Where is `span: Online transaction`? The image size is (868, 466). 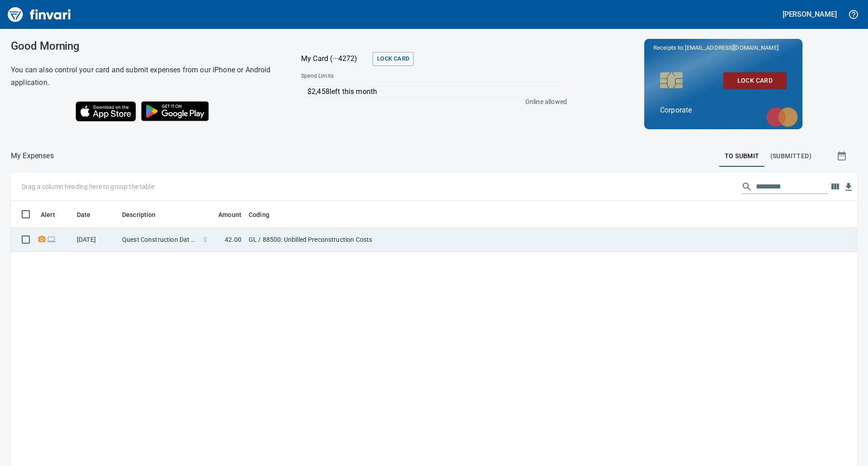
span: Online transaction is located at coordinates (51, 239).